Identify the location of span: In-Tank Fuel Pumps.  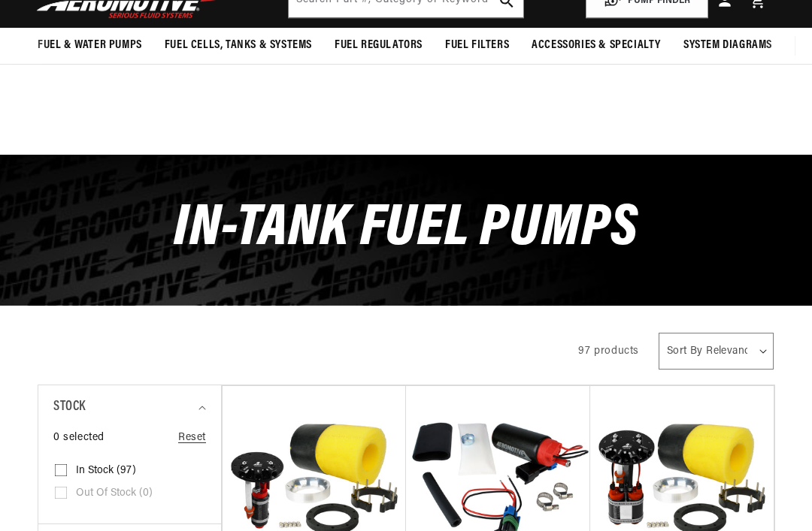
(406, 229).